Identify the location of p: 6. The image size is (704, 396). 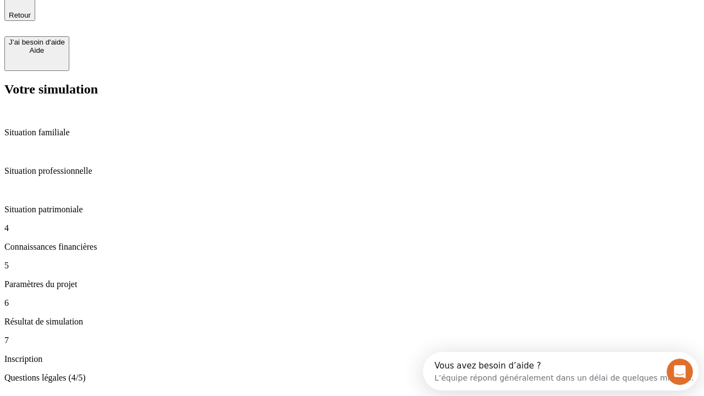
(352, 303).